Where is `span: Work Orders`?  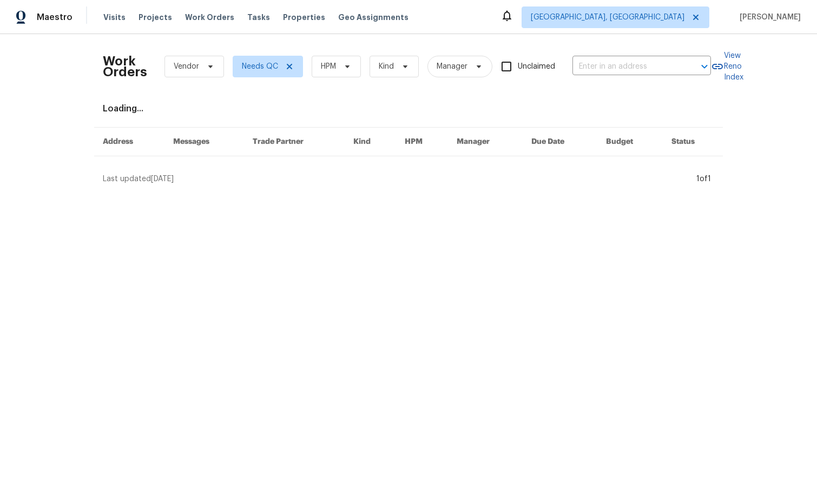 span: Work Orders is located at coordinates (210, 18).